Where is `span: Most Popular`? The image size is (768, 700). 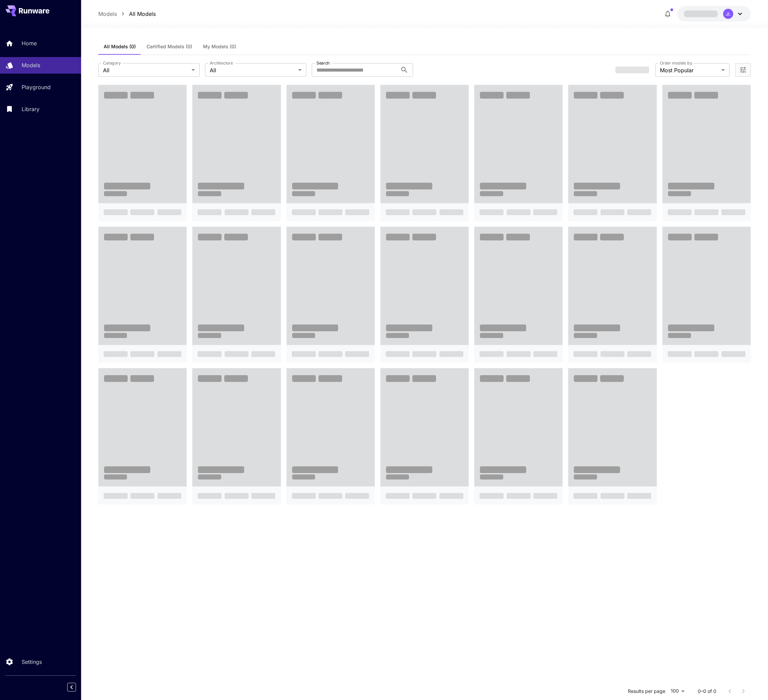
span: Most Popular is located at coordinates (689, 70).